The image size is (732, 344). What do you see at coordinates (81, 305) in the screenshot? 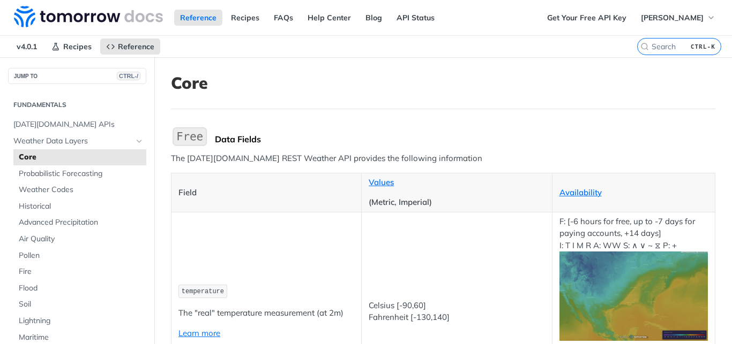
I see `span: Soil` at bounding box center [81, 305].